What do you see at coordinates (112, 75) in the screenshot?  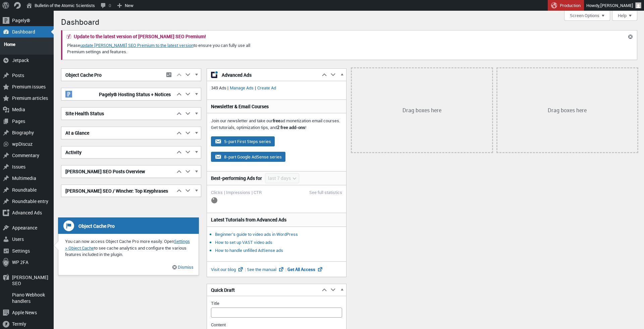 I see `h2: Object Cache Pro` at bounding box center [112, 75].